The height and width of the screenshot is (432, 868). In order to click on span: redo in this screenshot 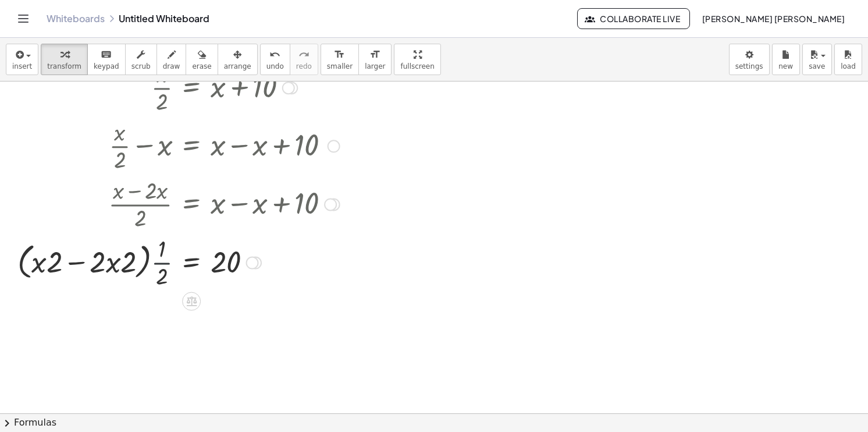, I will do `click(303, 66)`.